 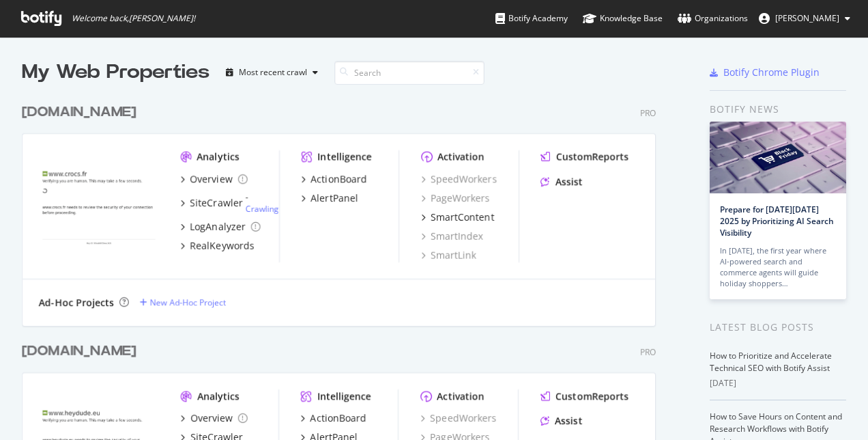 What do you see at coordinates (462, 217) in the screenshot?
I see `div: SmartContent` at bounding box center [462, 217].